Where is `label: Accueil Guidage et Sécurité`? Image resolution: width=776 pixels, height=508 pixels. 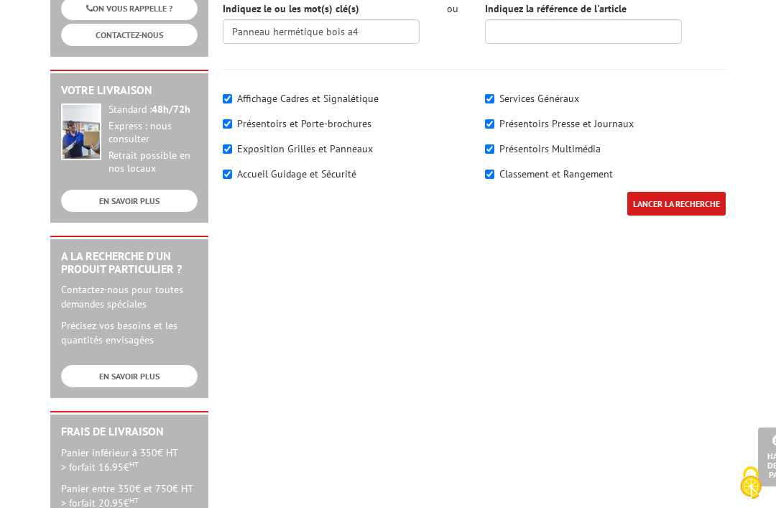 label: Accueil Guidage et Sécurité is located at coordinates (297, 174).